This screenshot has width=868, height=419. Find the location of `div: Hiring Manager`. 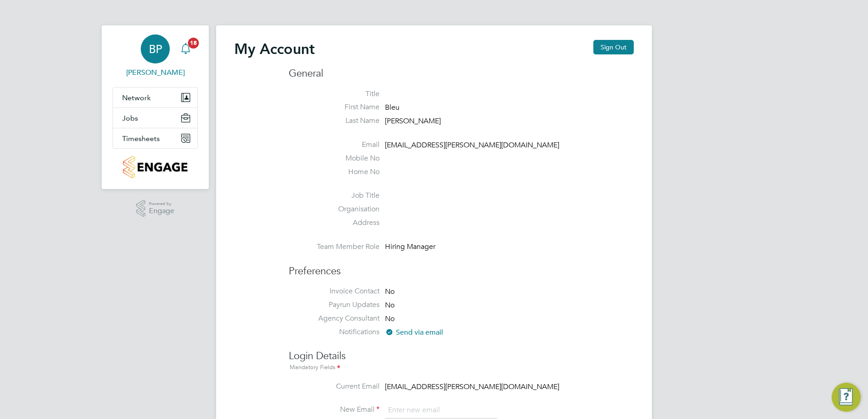

div: Hiring Manager is located at coordinates (428, 247).